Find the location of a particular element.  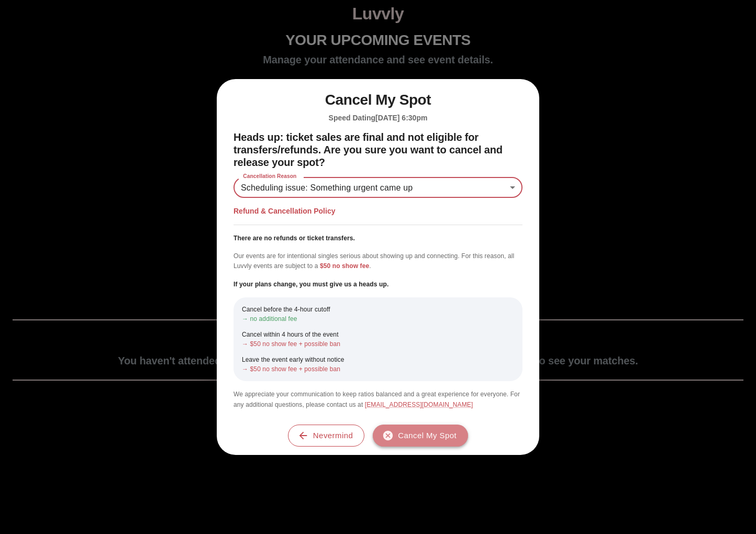

button: Cancel My Spot is located at coordinates (420, 436).